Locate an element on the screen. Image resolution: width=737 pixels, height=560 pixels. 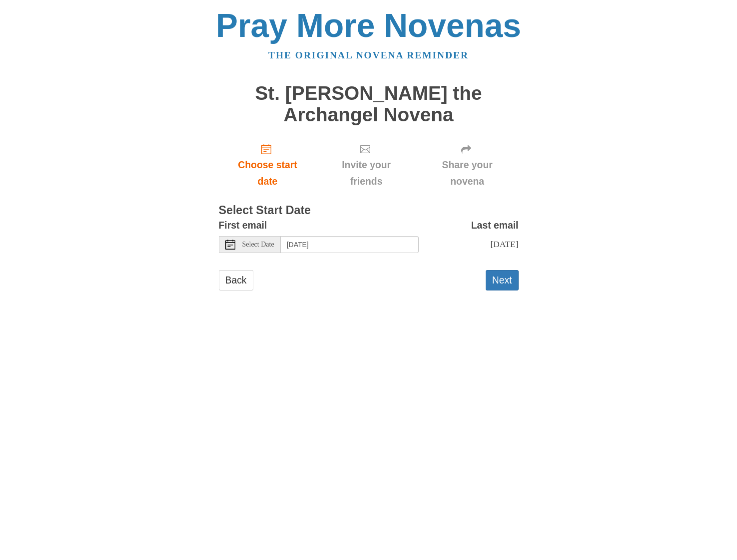
h3: Select Start Date is located at coordinates (368, 211).